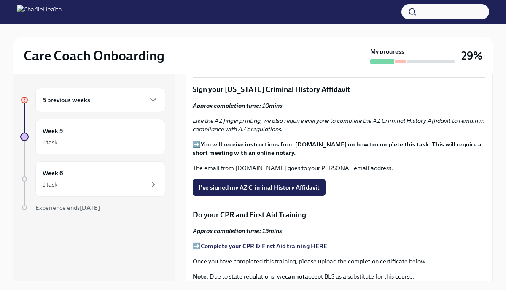  I want to click on span: Experience ends, so click(67, 207).